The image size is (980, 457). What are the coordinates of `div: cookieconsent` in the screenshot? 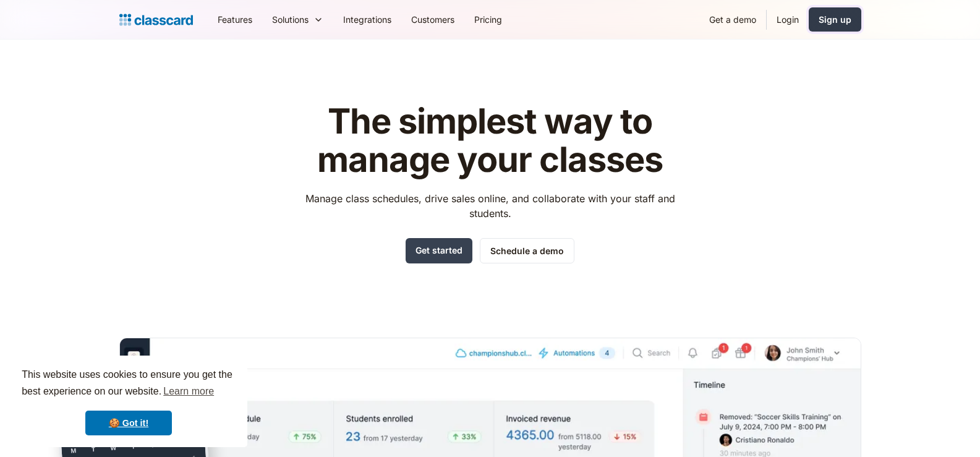 It's located at (128, 402).